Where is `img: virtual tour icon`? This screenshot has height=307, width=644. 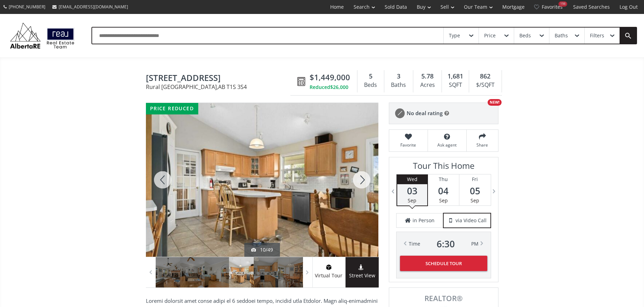 img: virtual tour icon is located at coordinates (329, 267).